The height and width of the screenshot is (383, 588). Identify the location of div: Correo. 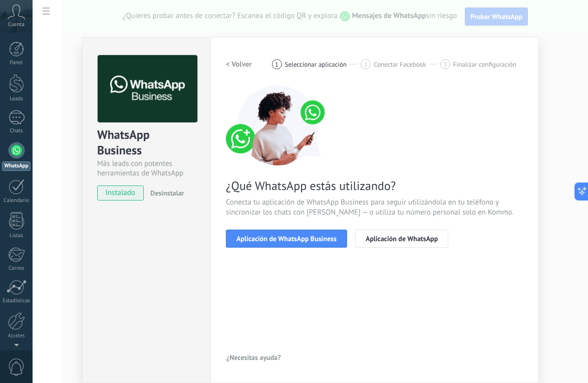
(17, 268).